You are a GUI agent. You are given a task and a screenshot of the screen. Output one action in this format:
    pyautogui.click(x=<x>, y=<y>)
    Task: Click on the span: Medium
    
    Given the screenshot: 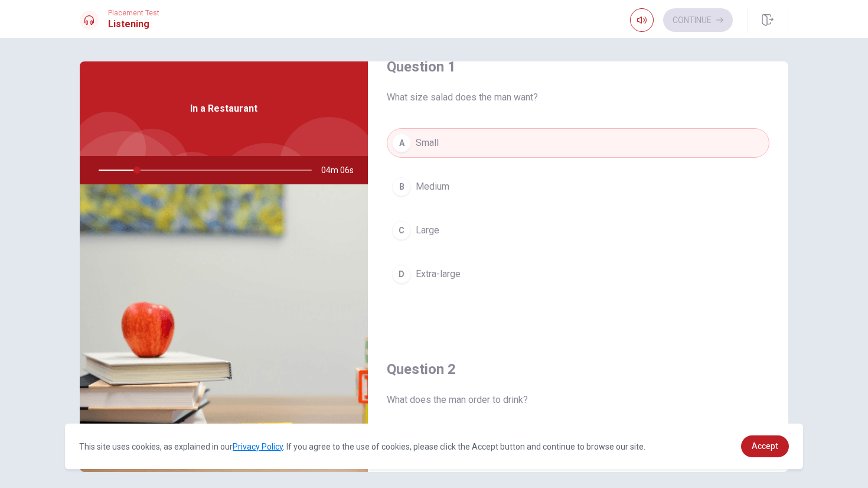 What is the action you would take?
    pyautogui.click(x=432, y=186)
    